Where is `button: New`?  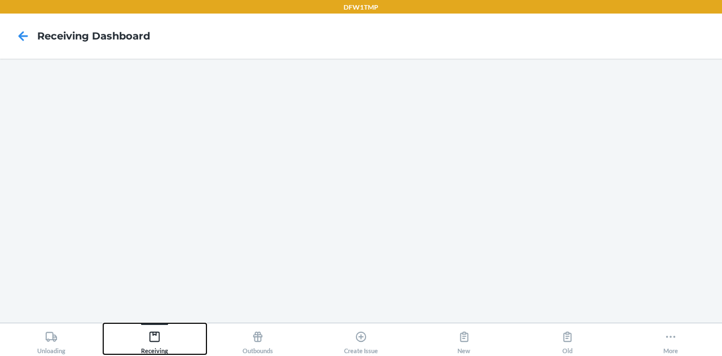 button: New is located at coordinates (464, 339).